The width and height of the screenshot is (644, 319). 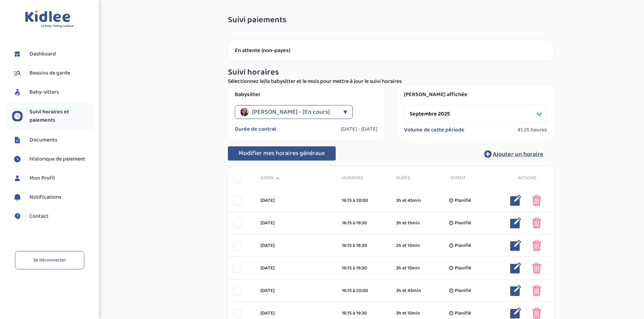 What do you see at coordinates (513, 154) in the screenshot?
I see `button: Ajouter un horaire` at bounding box center [513, 154].